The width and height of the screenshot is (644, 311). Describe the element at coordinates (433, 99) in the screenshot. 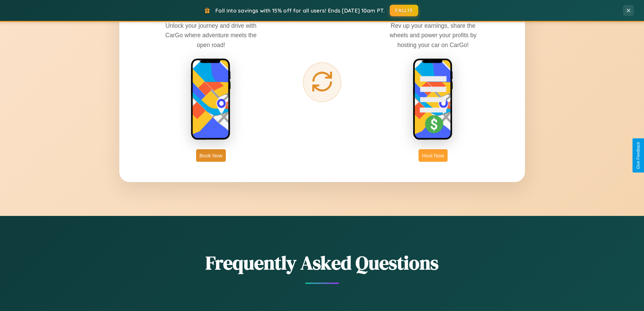

I see `img: host phone` at that location.